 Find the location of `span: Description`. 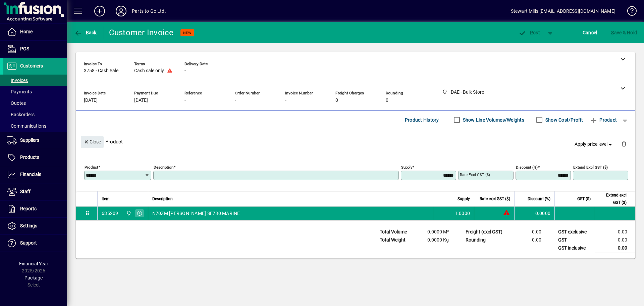

span: Description is located at coordinates (163, 199).